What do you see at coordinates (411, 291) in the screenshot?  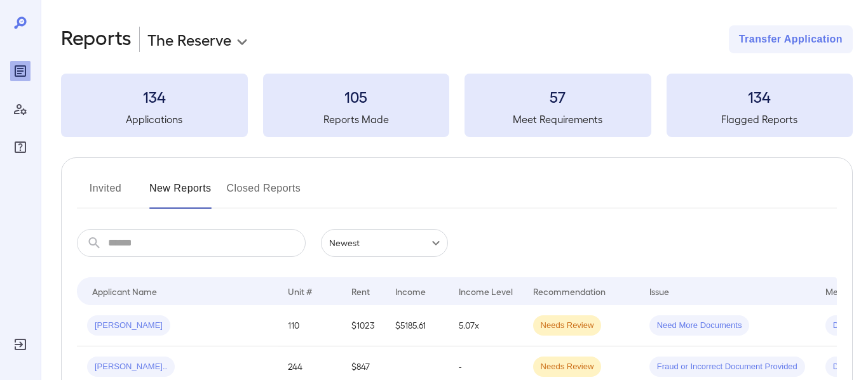 I see `div: Income` at bounding box center [411, 291].